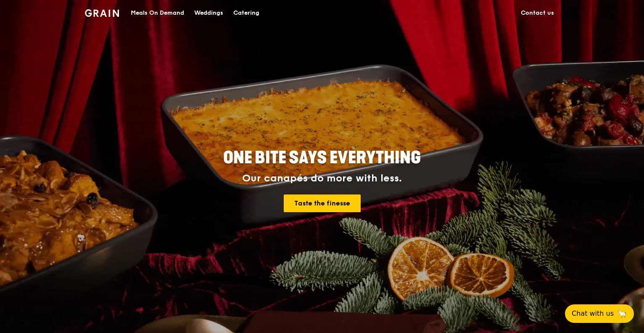 The height and width of the screenshot is (333, 644). I want to click on img: Grain, so click(102, 13).